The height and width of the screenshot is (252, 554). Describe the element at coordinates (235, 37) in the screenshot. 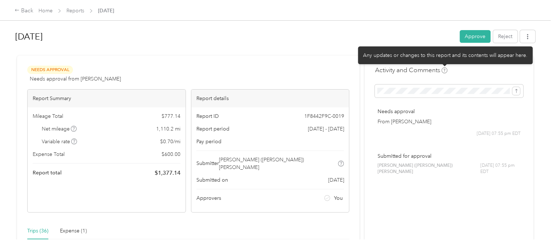

I see `h1: Jul 2025` at that location.